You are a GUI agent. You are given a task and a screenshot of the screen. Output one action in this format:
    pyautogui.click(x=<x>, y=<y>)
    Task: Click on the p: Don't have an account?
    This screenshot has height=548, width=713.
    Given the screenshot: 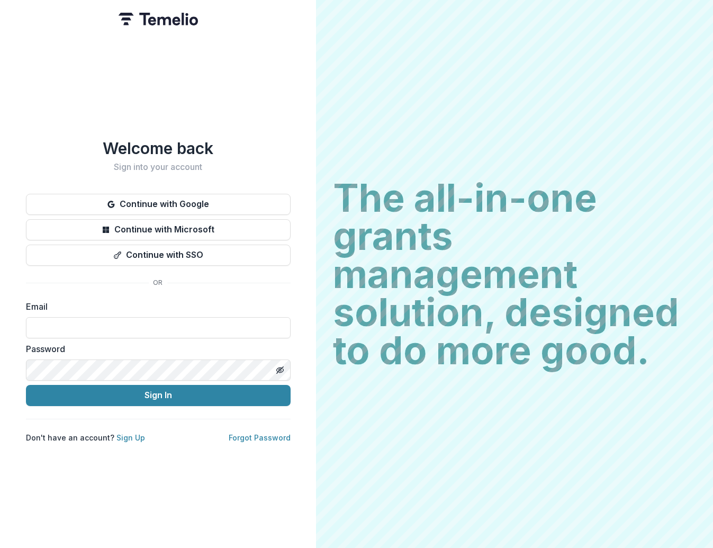 What is the action you would take?
    pyautogui.click(x=85, y=437)
    